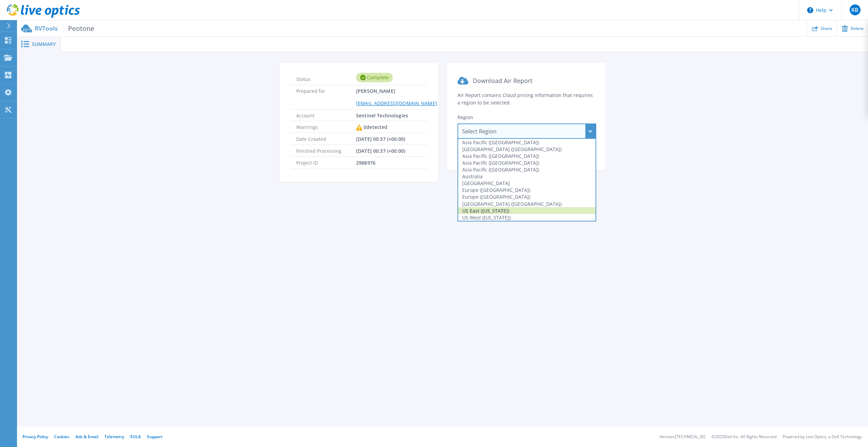  Describe the element at coordinates (744, 437) in the screenshot. I see `li: © 2025 Dell Inc. All Rights Reserved` at that location.